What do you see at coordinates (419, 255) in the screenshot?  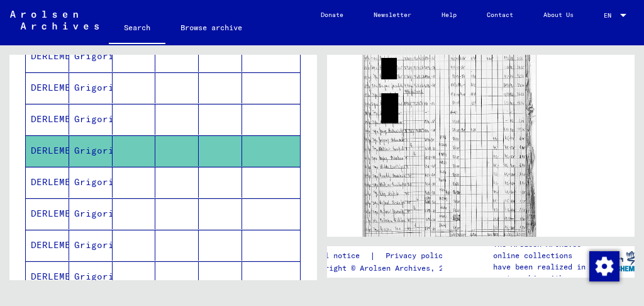 I see `a: Privacy policy` at bounding box center [419, 255].